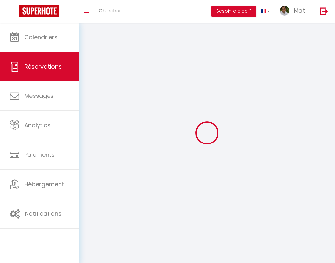  Describe the element at coordinates (41, 37) in the screenshot. I see `span: Calendriers` at that location.